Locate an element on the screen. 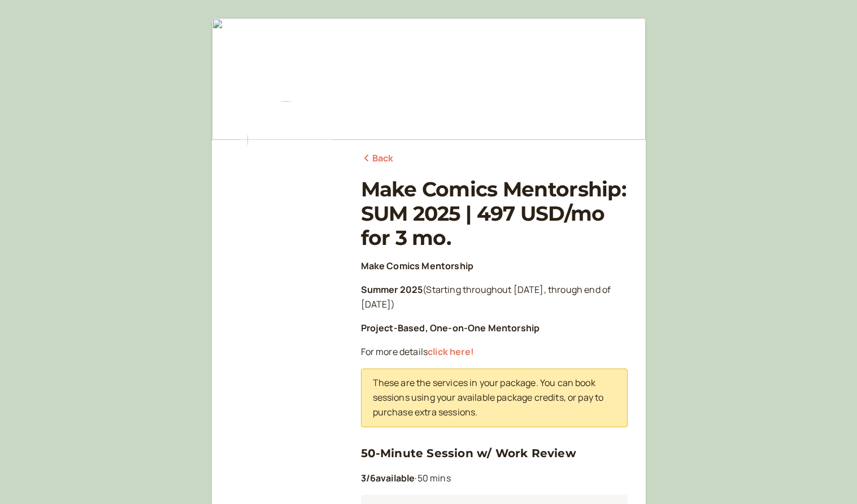 The height and width of the screenshot is (504, 857). a: click here! is located at coordinates (450, 351).